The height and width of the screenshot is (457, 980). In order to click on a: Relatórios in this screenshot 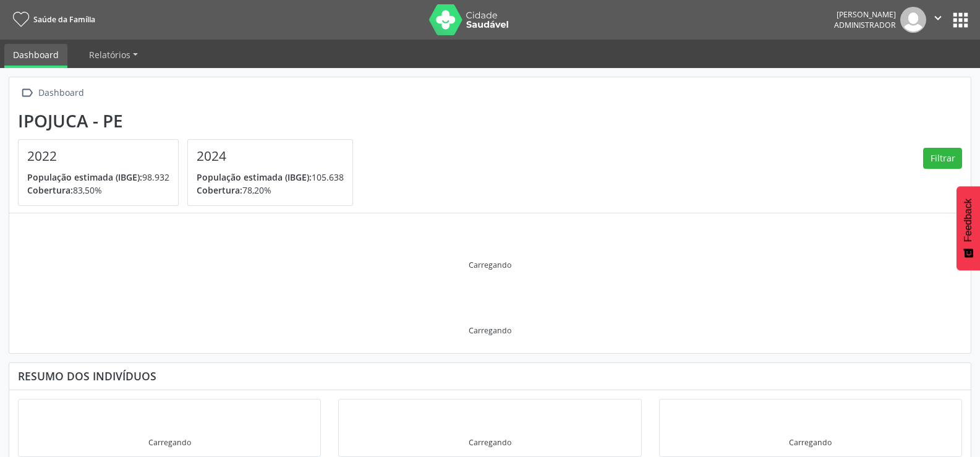, I will do `click(113, 55)`.